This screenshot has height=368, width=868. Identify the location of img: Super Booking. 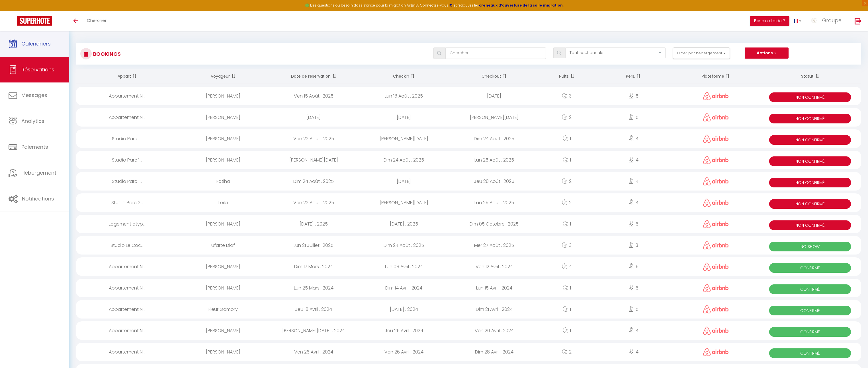
(34, 21).